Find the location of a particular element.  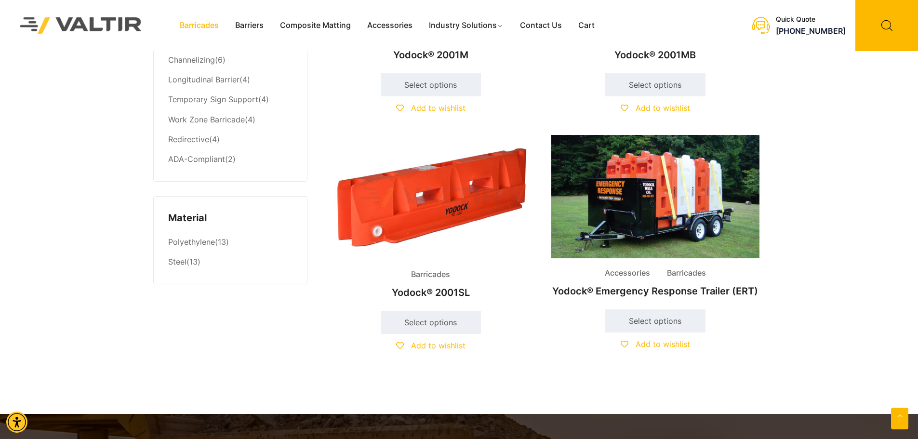

a: Redirective is located at coordinates (188, 139).